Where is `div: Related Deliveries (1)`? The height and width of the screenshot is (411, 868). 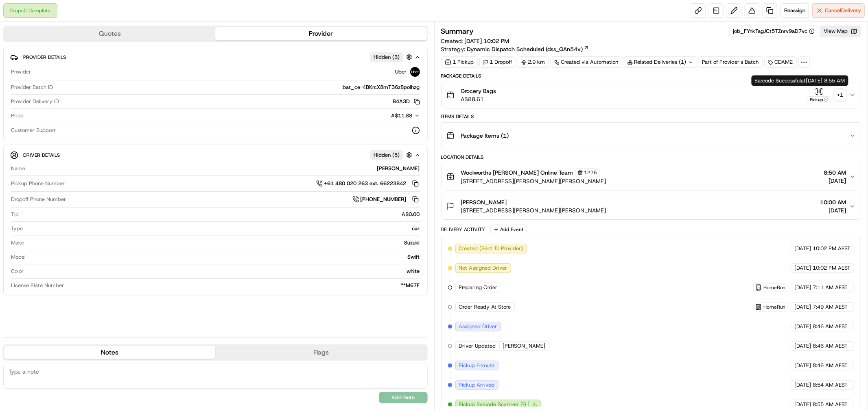
div: Related Deliveries (1) is located at coordinates (660, 63).